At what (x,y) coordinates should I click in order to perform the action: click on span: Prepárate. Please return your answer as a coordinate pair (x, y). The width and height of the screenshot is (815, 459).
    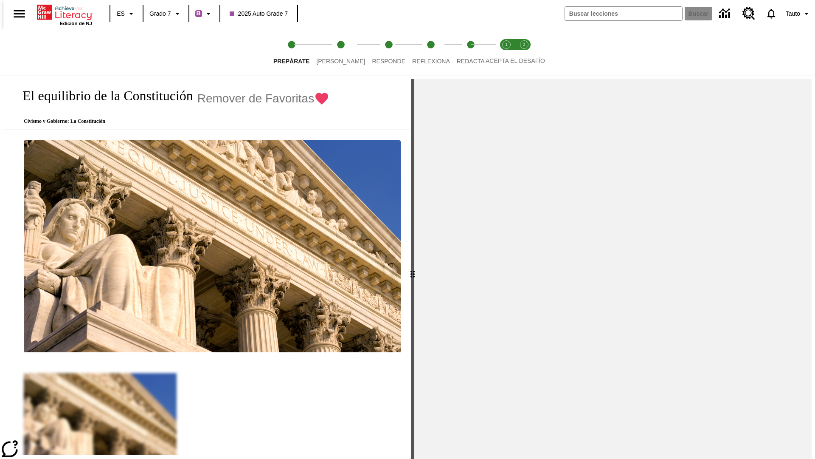
    Looking at the image, I should click on (291, 61).